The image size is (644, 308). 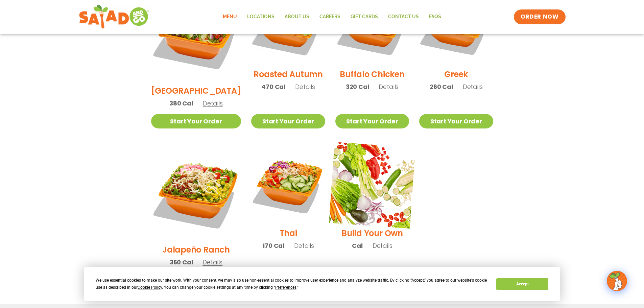 I want to click on h2: Greek, so click(x=456, y=74).